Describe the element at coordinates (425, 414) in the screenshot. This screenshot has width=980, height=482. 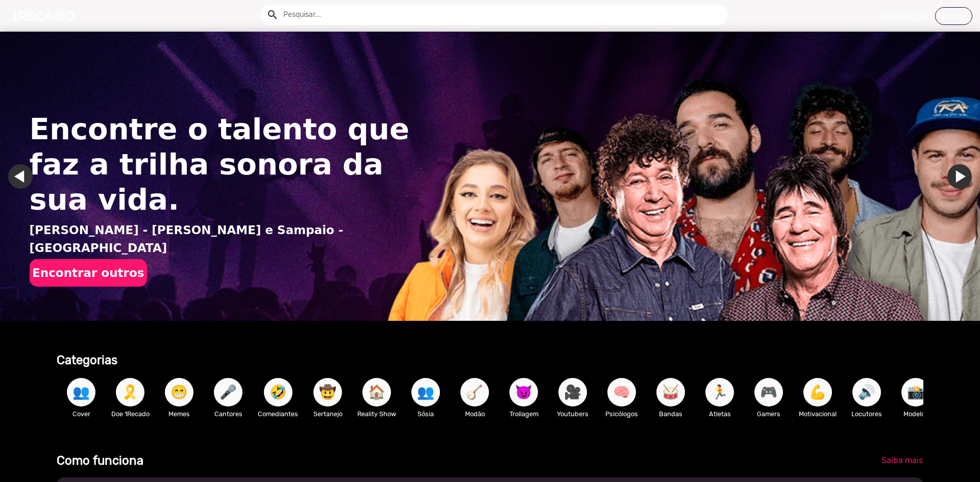
I see `p: Sósia` at that location.